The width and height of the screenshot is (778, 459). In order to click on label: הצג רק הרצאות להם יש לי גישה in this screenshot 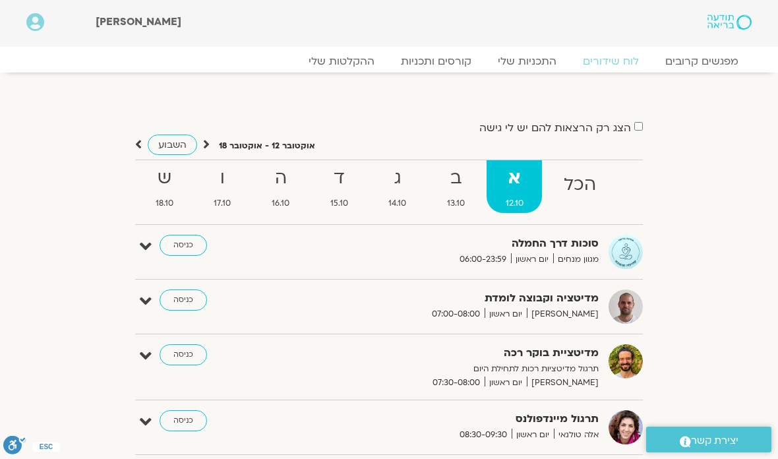, I will do `click(555, 128)`.